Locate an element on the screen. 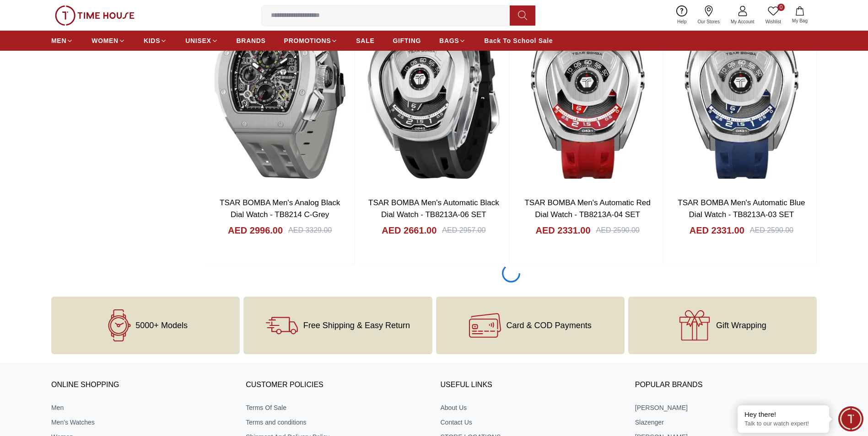  h3: ONLINE SHOPPING is located at coordinates (142, 385).